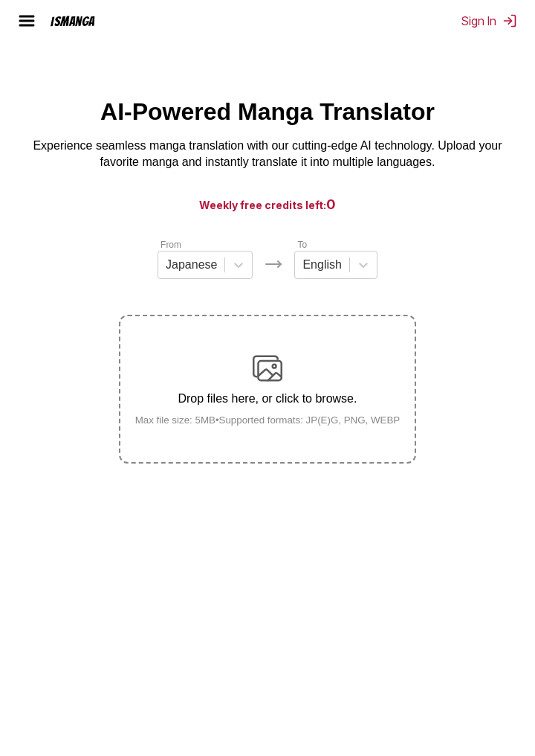  I want to click on h1: AI-Powered Manga Translator, so click(268, 111).